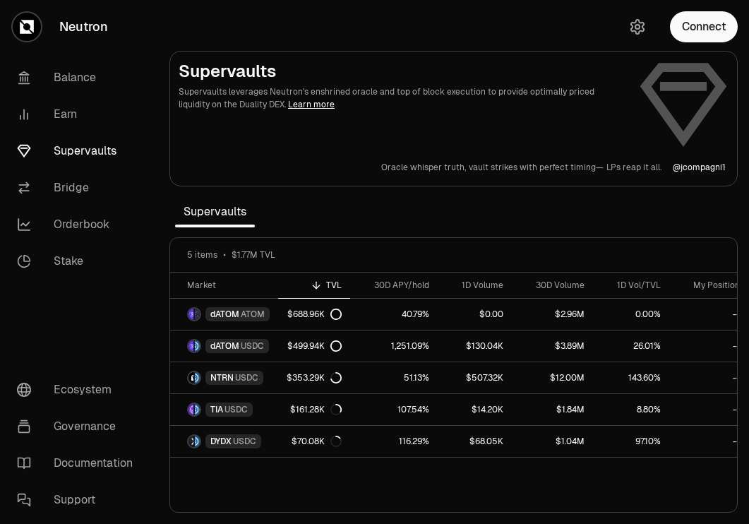 The image size is (749, 524). I want to click on a: Oracle whisper truth,vault strikes with perfect timing—LPs reap it all., so click(521, 167).